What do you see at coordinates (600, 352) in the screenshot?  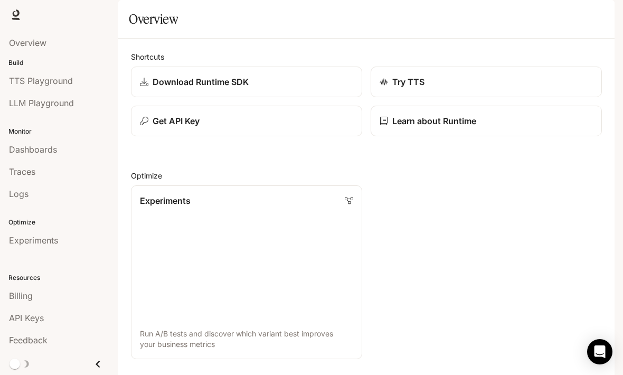 I see `div: Open Intercom Messenger` at bounding box center [600, 352].